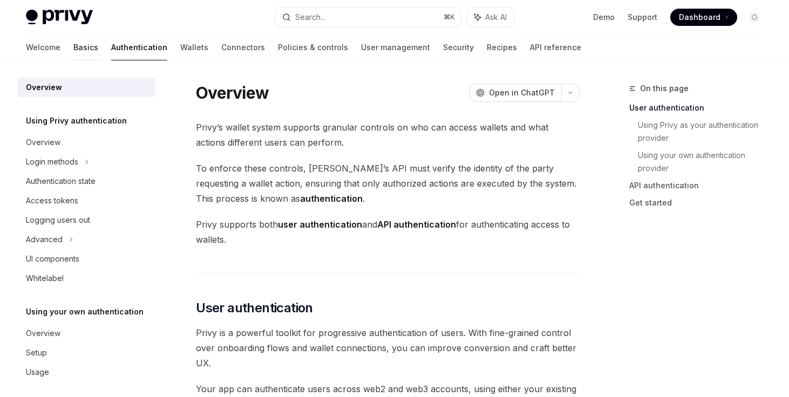  What do you see at coordinates (555, 47) in the screenshot?
I see `a: API reference` at bounding box center [555, 47].